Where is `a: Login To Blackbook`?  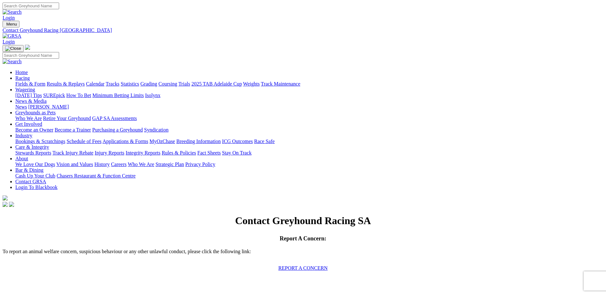
a: Login To Blackbook is located at coordinates (36, 187).